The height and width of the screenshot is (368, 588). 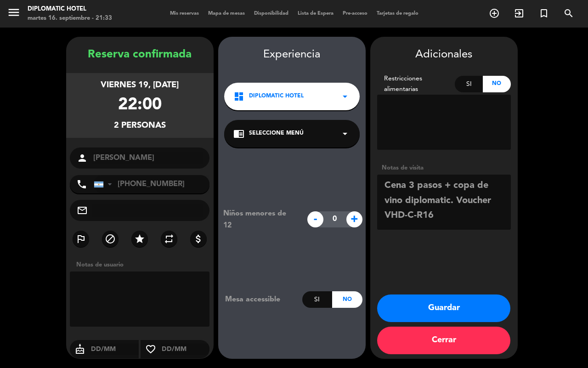 I want to click on span: Seleccione Menú, so click(x=276, y=134).